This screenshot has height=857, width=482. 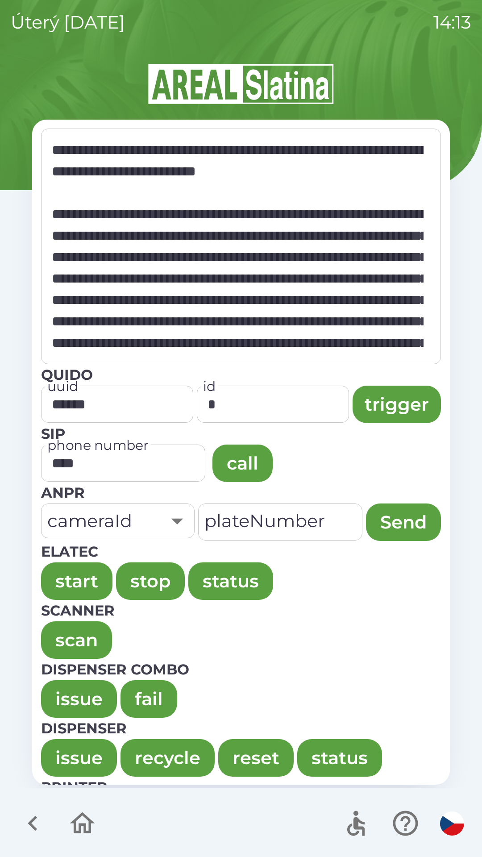 What do you see at coordinates (62, 386) in the screenshot?
I see `label: uuid` at bounding box center [62, 386].